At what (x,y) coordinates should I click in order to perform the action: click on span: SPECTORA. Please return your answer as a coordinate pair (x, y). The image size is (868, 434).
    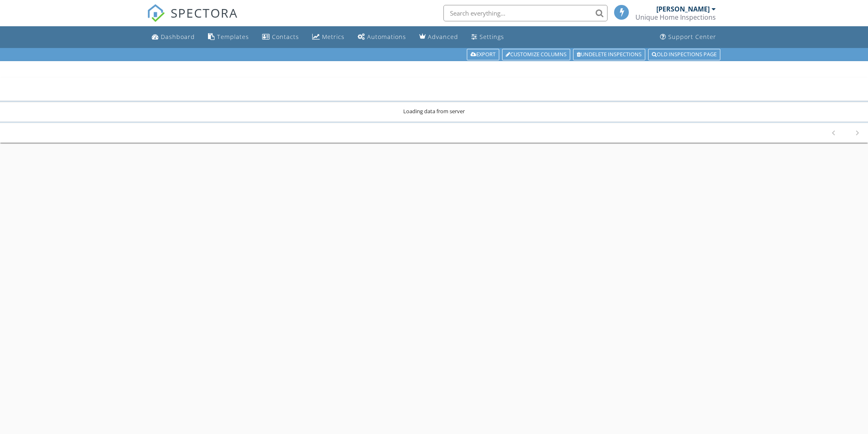
    Looking at the image, I should click on (204, 13).